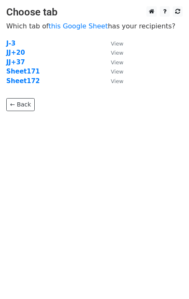 Image resolution: width=189 pixels, height=299 pixels. I want to click on p: Which tab of has your recipients?, so click(95, 26).